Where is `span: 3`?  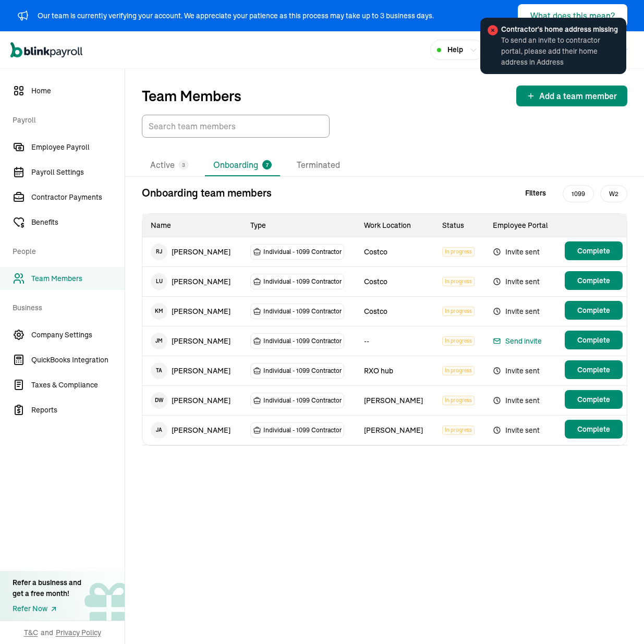 span: 3 is located at coordinates (184, 164).